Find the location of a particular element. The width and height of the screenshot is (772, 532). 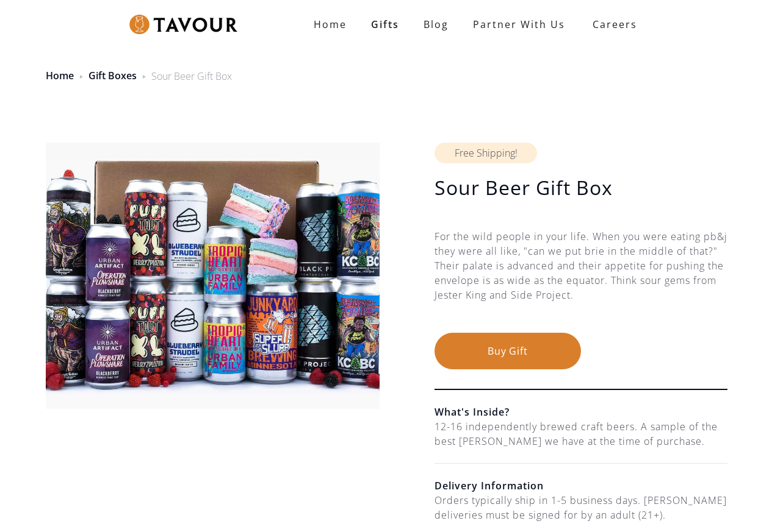

h6: Delivery Information is located at coordinates (580, 486).